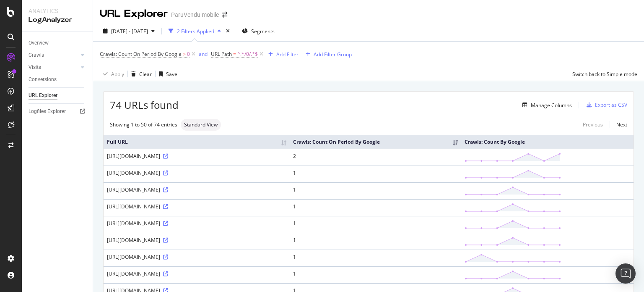 The image size is (644, 292). I want to click on button: Manage Columns, so click(545, 104).